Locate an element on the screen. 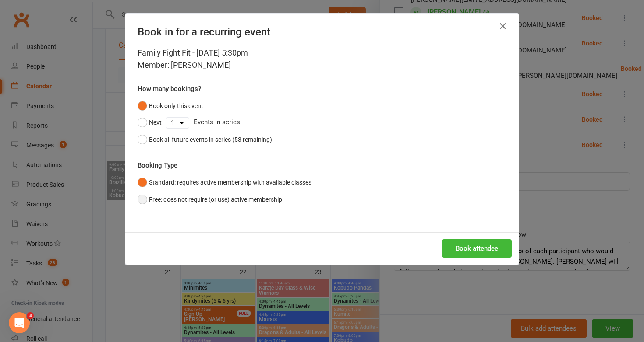  label: How many bookings? is located at coordinates (169, 89).